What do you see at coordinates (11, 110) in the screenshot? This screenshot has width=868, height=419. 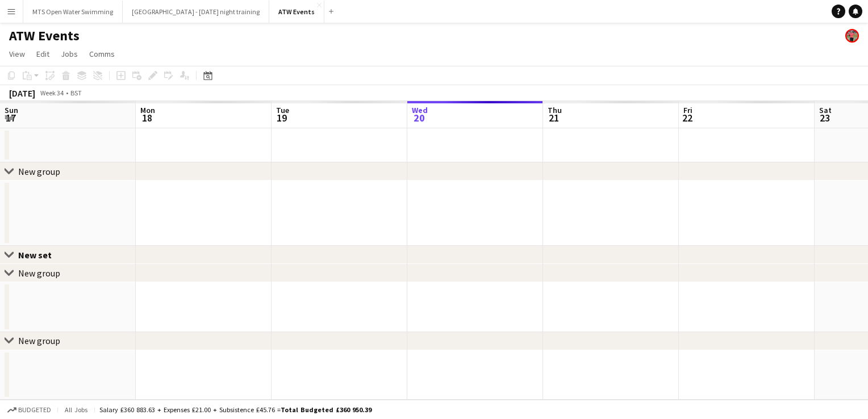 I see `span: Sun` at bounding box center [11, 110].